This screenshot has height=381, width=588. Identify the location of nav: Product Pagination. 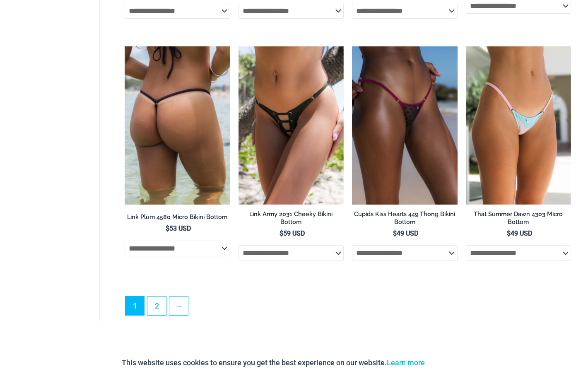
(348, 308).